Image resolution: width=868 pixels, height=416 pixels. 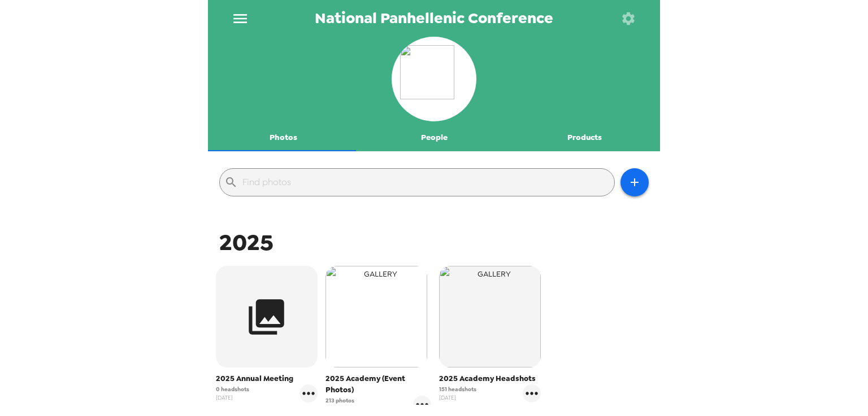 I want to click on span: 2025 Annual Meeting, so click(x=266, y=378).